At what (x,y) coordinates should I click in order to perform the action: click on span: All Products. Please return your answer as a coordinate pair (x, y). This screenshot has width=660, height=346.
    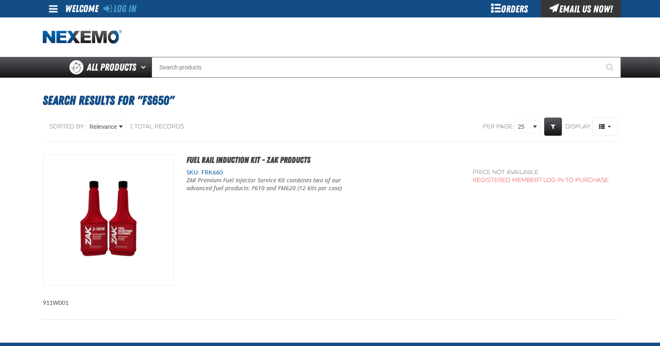
    Looking at the image, I should click on (111, 67).